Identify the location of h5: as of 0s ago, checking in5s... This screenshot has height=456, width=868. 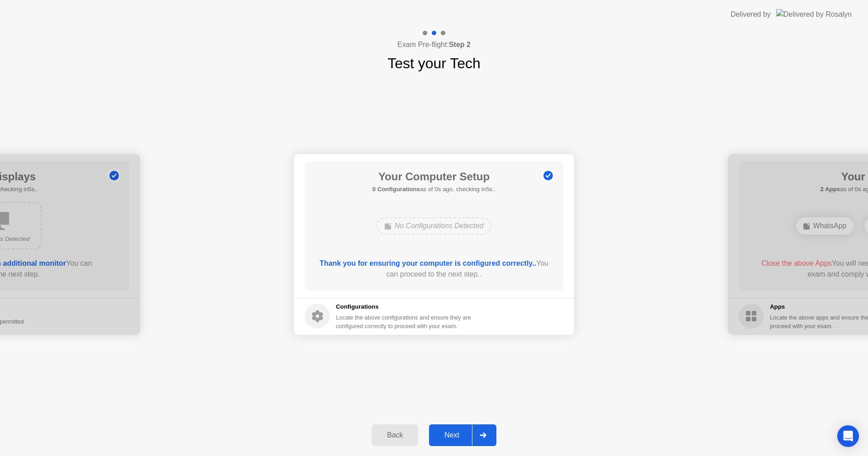
(434, 190).